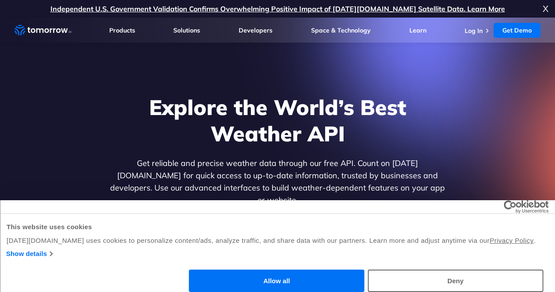 Image resolution: width=555 pixels, height=292 pixels. I want to click on button: Deny, so click(455, 280).